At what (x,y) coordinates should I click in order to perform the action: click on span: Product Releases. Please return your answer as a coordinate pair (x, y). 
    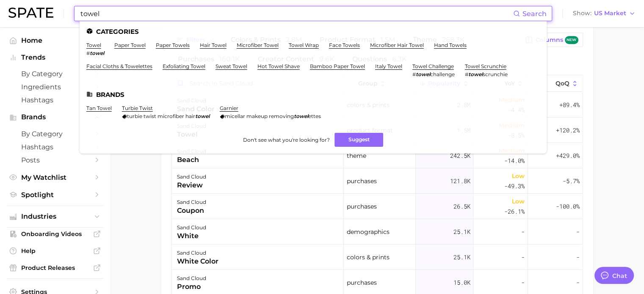
    Looking at the image, I should click on (55, 268).